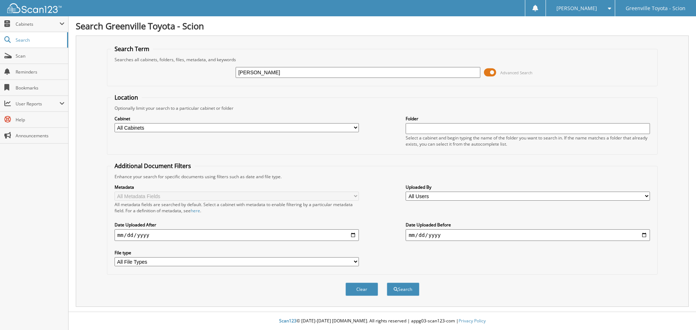 The height and width of the screenshot is (330, 696). I want to click on span: Advanced Search, so click(516, 72).